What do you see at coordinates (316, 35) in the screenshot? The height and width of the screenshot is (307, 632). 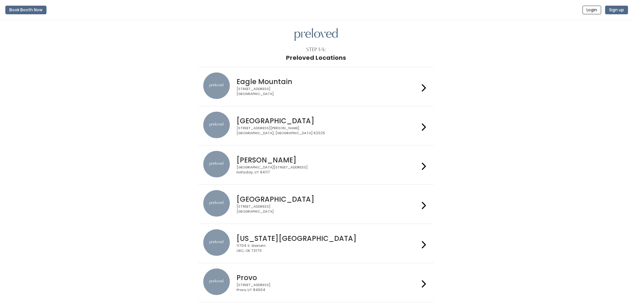 I see `img: preloved logo` at bounding box center [316, 35].